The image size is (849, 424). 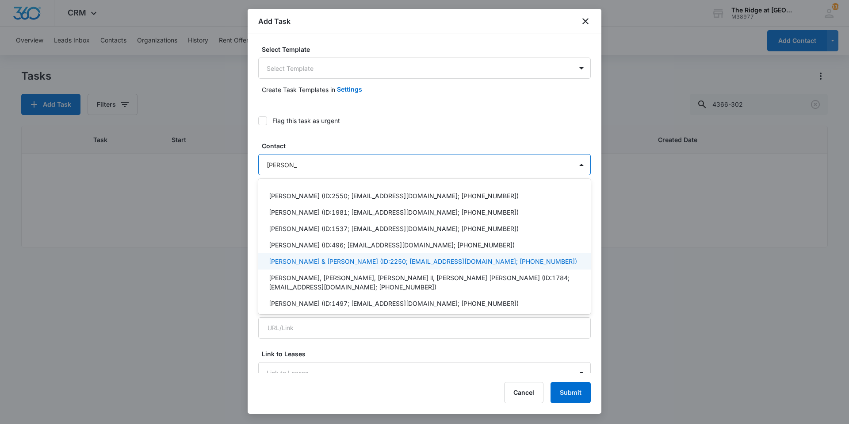 What do you see at coordinates (306, 120) in the screenshot?
I see `div: Flag this task as urgent` at bounding box center [306, 120].